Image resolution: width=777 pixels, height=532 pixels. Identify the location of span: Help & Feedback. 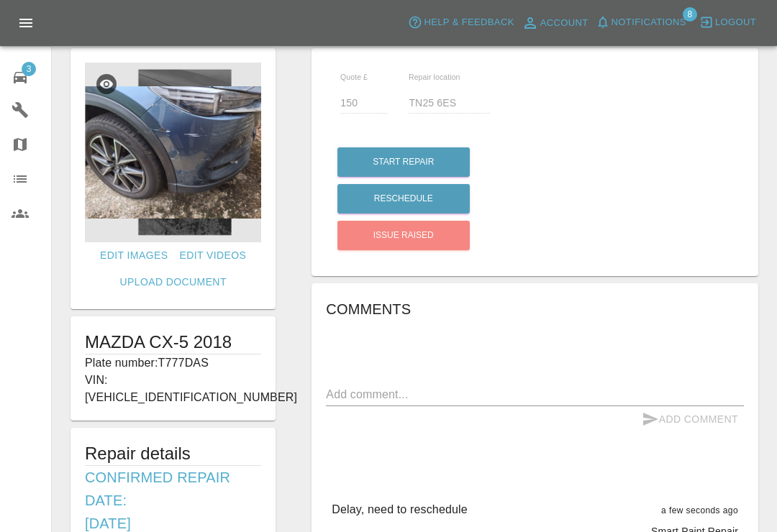
(469, 22).